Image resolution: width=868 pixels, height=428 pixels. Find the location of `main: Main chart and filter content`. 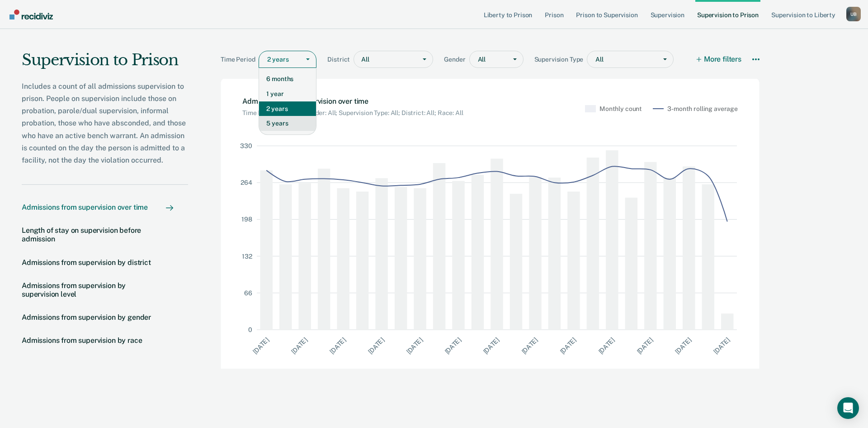

main: Main chart and filter content is located at coordinates (492, 225).